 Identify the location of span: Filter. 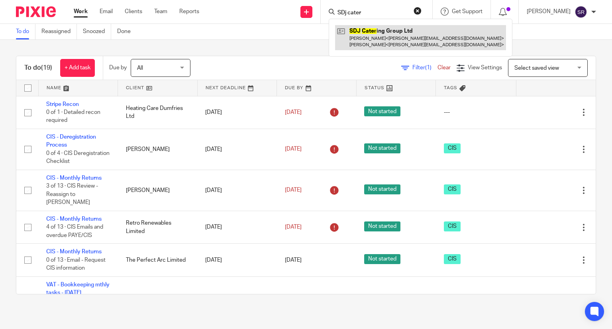
(425, 68).